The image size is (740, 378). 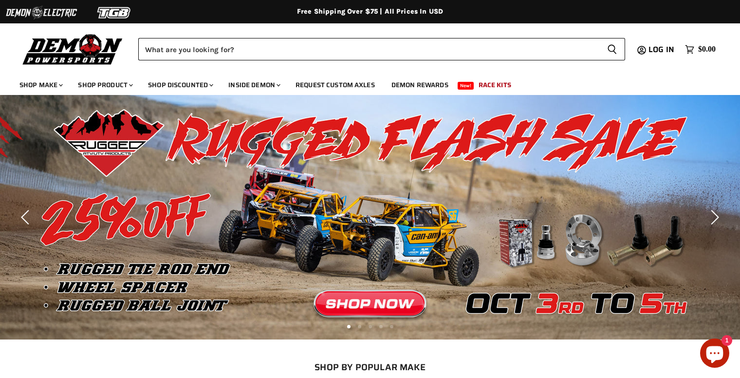 I want to click on a: Demon Rewards, so click(x=420, y=85).